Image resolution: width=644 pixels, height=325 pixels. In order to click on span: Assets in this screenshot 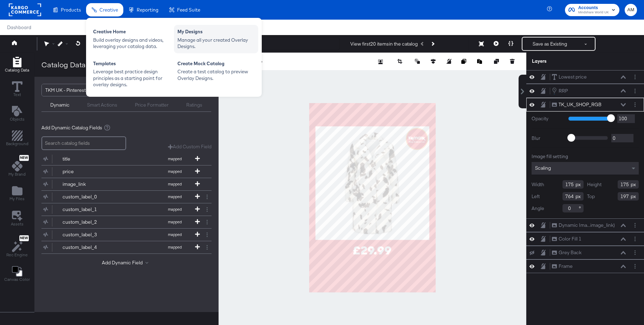, I will do `click(17, 224)`.